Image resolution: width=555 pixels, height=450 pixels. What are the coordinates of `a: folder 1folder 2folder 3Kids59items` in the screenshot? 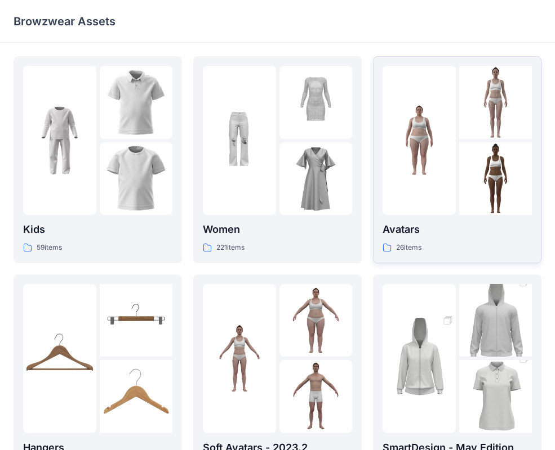 It's located at (97, 160).